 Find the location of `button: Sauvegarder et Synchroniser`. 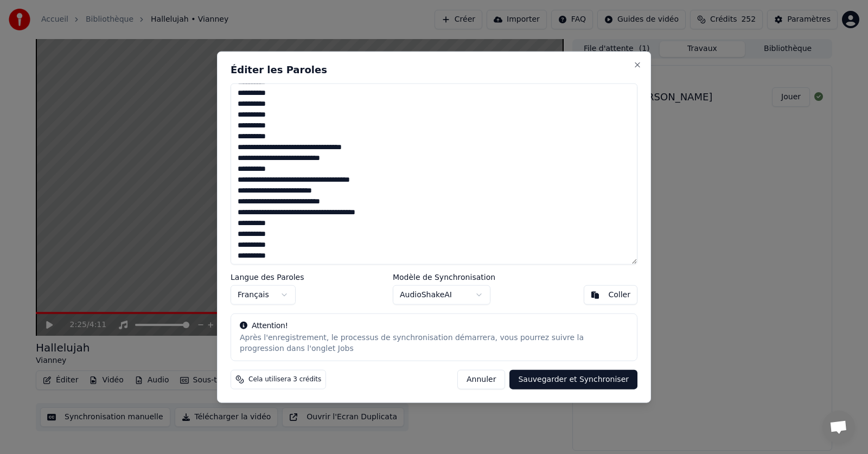

button: Sauvegarder et Synchroniser is located at coordinates (574, 379).